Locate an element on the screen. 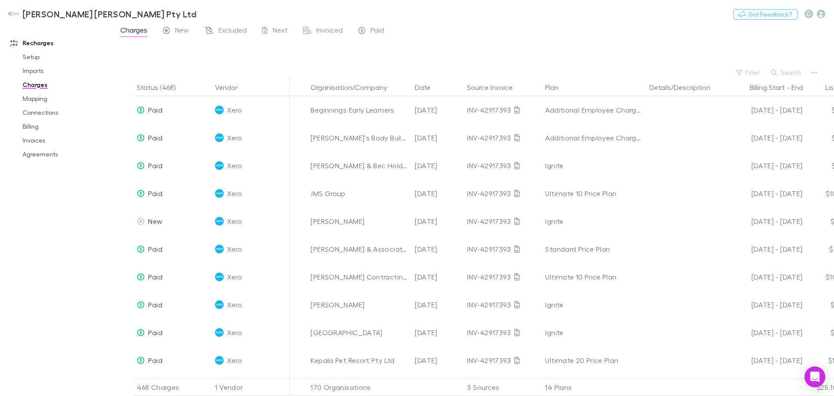 The height and width of the screenshot is (396, 834). button: Details/Description is located at coordinates (685, 87).